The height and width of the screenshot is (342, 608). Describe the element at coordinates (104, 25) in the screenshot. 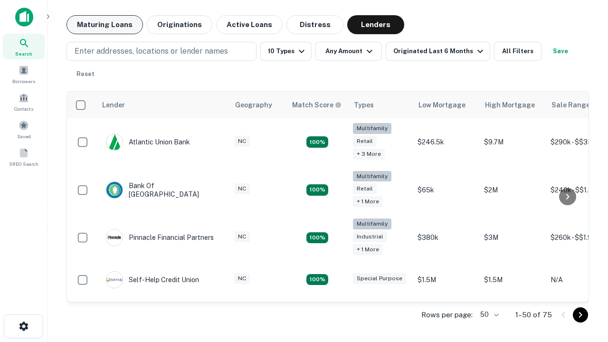

I see `button: Maturing Loans` at that location.